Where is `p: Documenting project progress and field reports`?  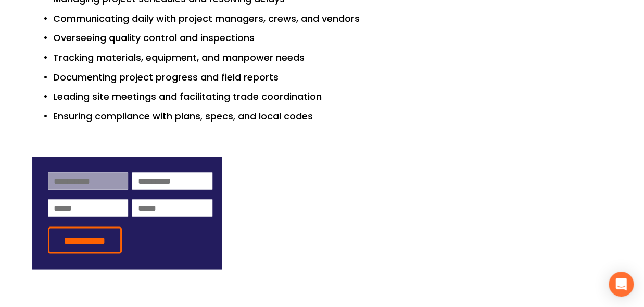
p: Documenting project progress and field reports is located at coordinates (332, 78).